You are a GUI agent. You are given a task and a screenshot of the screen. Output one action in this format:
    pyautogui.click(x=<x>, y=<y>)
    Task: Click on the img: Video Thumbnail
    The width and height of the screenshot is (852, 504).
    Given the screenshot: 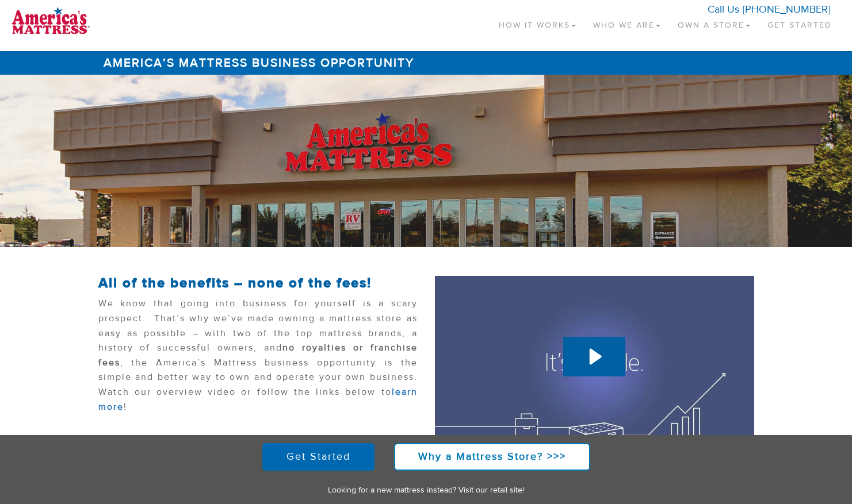 What is the action you would take?
    pyautogui.click(x=594, y=365)
    